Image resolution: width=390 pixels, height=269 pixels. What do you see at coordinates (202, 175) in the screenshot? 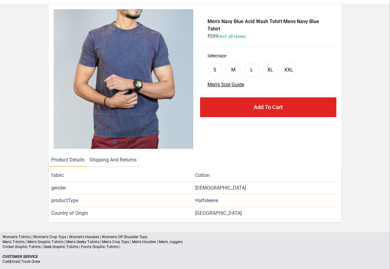
I see `span: Cotton` at bounding box center [202, 175].